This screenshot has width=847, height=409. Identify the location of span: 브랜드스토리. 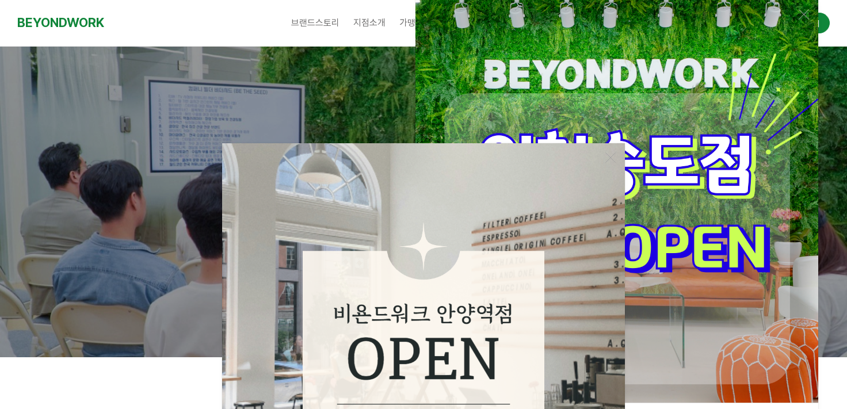
(315, 22).